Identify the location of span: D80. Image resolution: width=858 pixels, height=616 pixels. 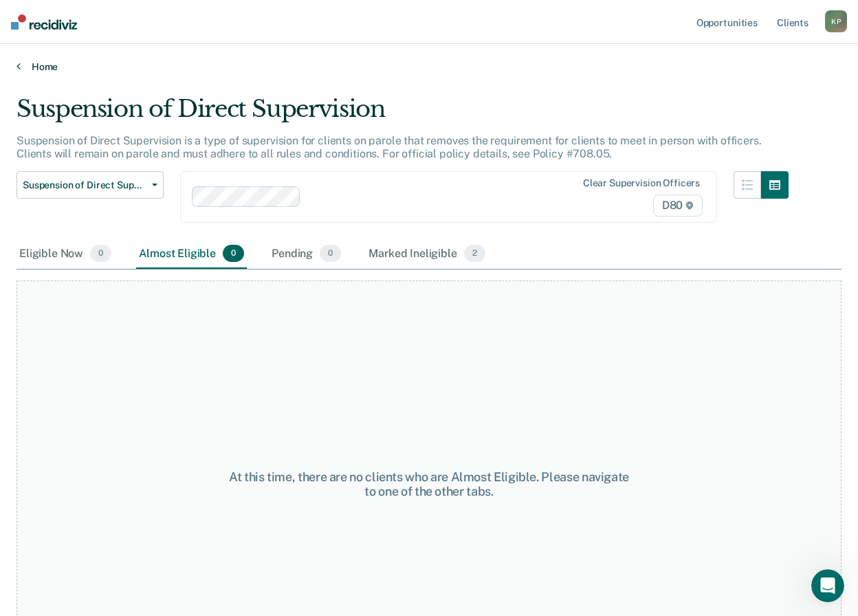
(678, 205).